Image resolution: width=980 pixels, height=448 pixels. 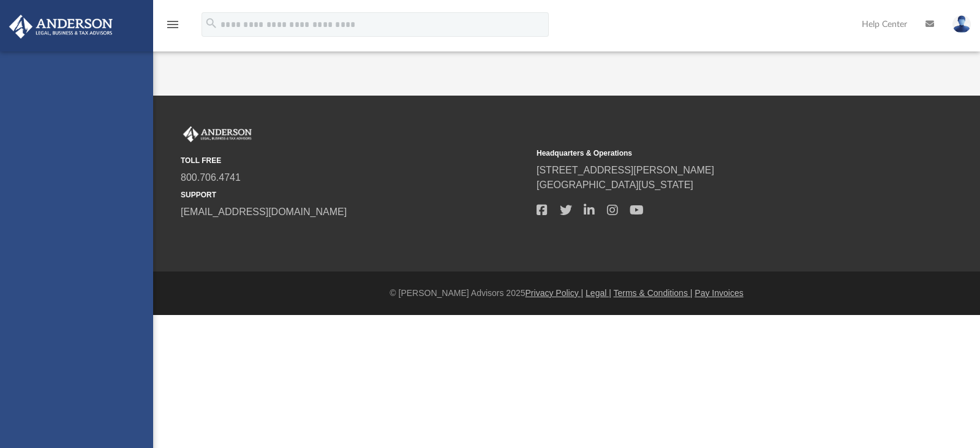 What do you see at coordinates (554, 293) in the screenshot?
I see `a: Privacy Policy |` at bounding box center [554, 293].